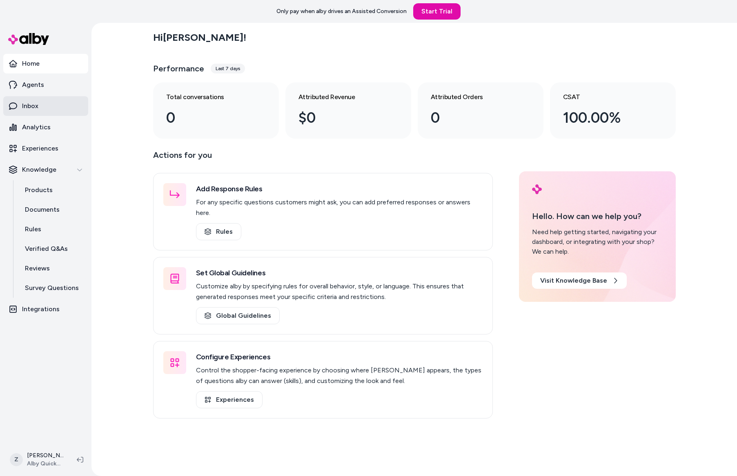 This screenshot has width=737, height=476. I want to click on h3: Add Response Rules, so click(339, 189).